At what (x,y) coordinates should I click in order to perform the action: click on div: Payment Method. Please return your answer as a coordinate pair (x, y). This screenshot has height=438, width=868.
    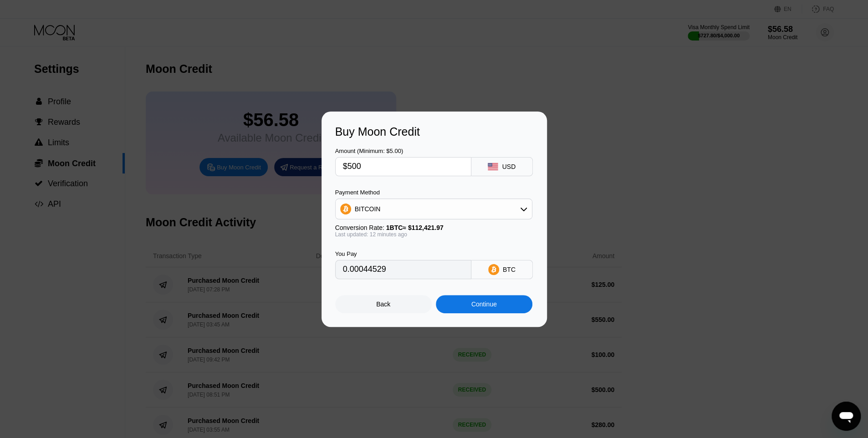
    Looking at the image, I should click on (434, 193).